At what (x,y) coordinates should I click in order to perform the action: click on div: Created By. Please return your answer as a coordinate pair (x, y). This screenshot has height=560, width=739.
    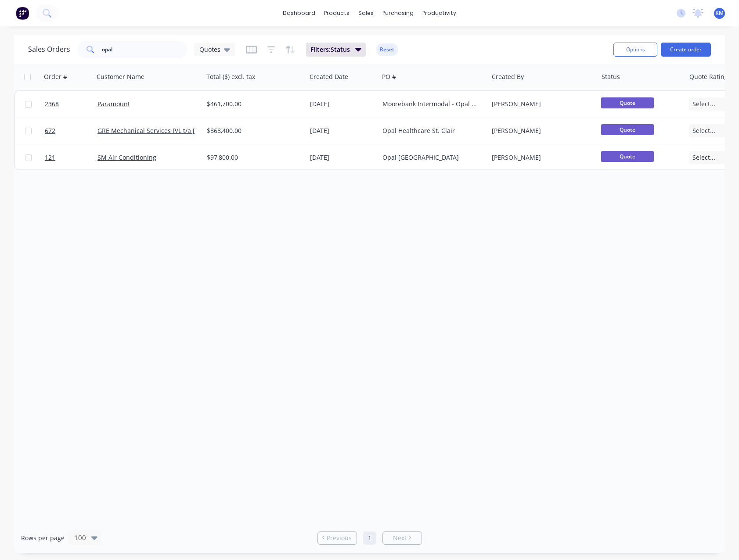
    Looking at the image, I should click on (508, 77).